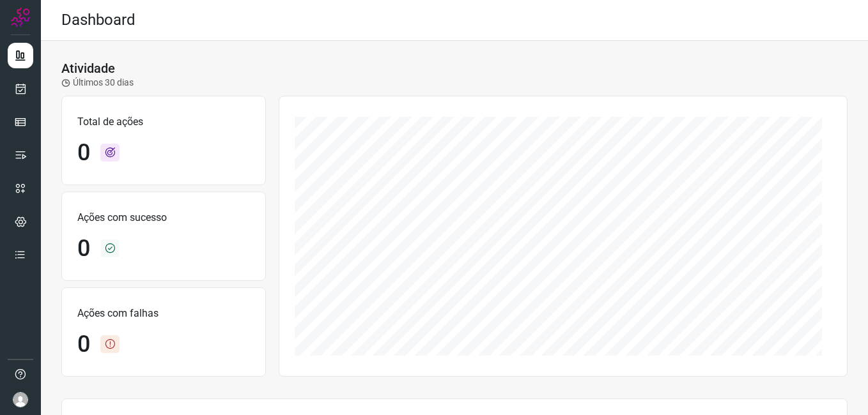 This screenshot has height=415, width=868. I want to click on h2: Dashboard, so click(99, 20).